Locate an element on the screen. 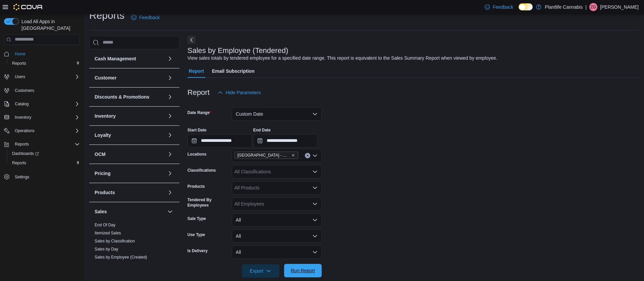  label: Use Type is located at coordinates (197, 235).